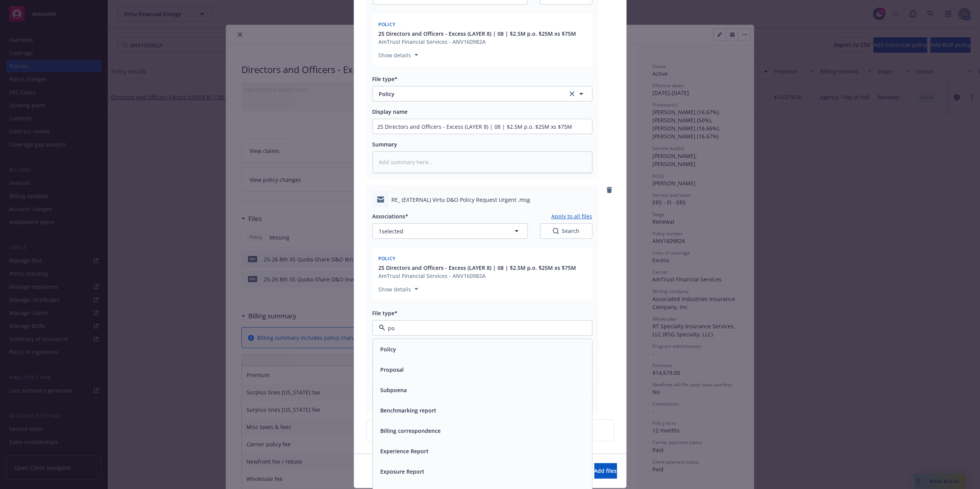  I want to click on button: 25 Directors and Officers - Excess (LAYER 8) | 08 | $2.5M p.o. $25M xs $75M, so click(477, 268).